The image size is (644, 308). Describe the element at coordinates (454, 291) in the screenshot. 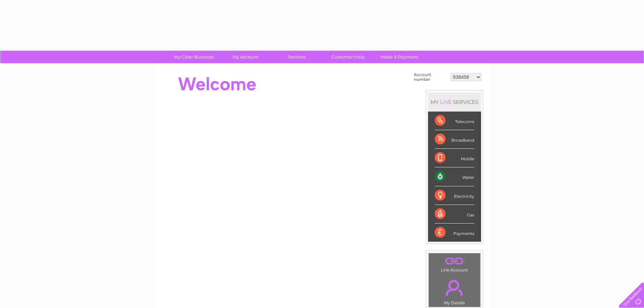

I see `td: My Details` at that location.